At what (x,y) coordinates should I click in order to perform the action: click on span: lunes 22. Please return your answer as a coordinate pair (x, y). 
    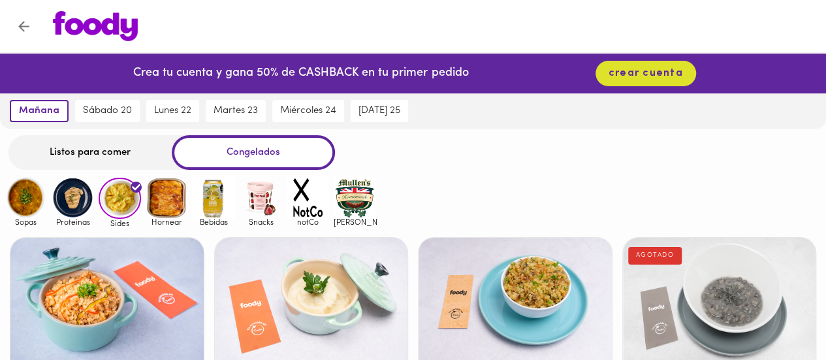
    Looking at the image, I should click on (172, 111).